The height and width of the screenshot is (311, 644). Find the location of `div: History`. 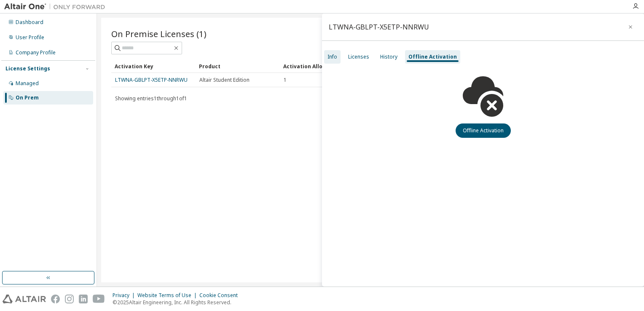

div: History is located at coordinates (389, 57).